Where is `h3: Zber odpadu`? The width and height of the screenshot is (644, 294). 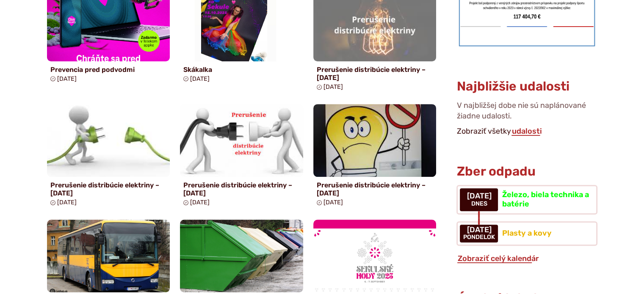
h3: Zber odpadu is located at coordinates (526, 171).